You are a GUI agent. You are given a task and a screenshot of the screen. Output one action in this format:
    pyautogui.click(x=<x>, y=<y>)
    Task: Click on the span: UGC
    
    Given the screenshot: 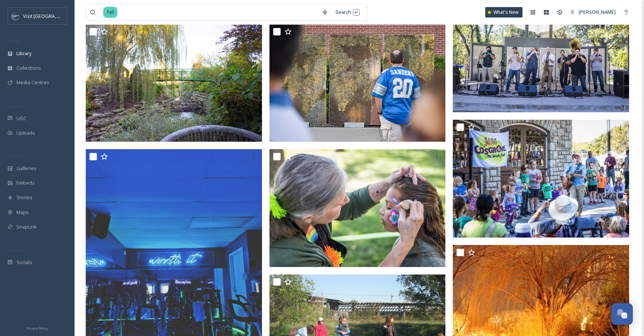 What is the action you would take?
    pyautogui.click(x=21, y=118)
    